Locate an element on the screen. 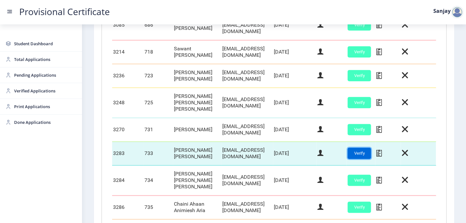 The width and height of the screenshot is (466, 223). span: Print Applications is located at coordinates (45, 106).